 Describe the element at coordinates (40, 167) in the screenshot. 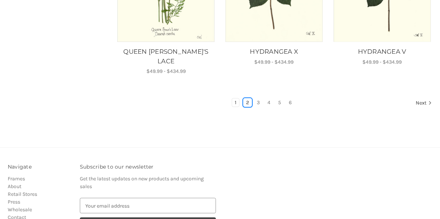

I see `h3: Navigate` at that location.